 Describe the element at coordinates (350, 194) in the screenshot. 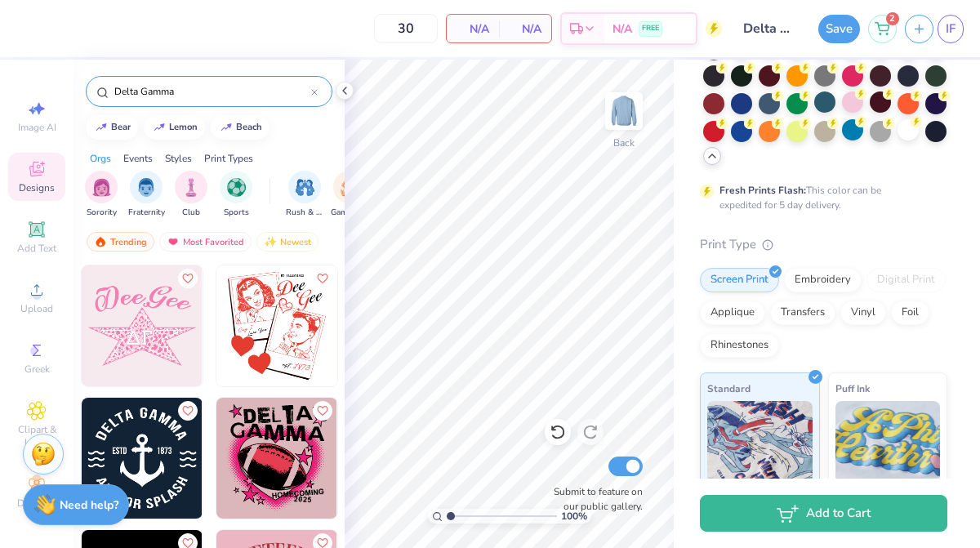

I see `div: filter for Game Day` at that location.